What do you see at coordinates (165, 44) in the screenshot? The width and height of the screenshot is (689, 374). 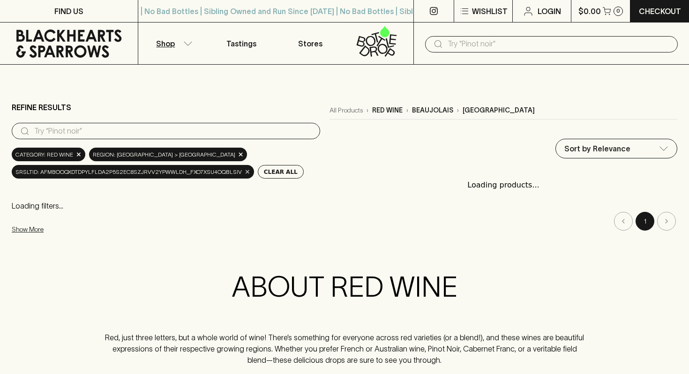 I see `p: Shop` at bounding box center [165, 44].